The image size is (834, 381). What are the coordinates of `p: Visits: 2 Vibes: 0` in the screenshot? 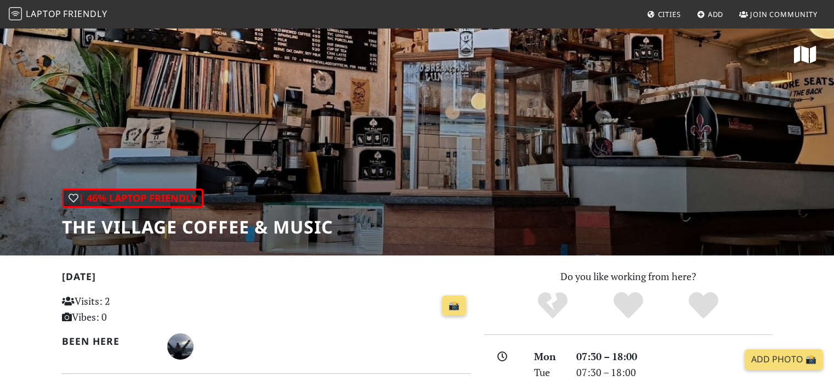 It's located at (126, 309).